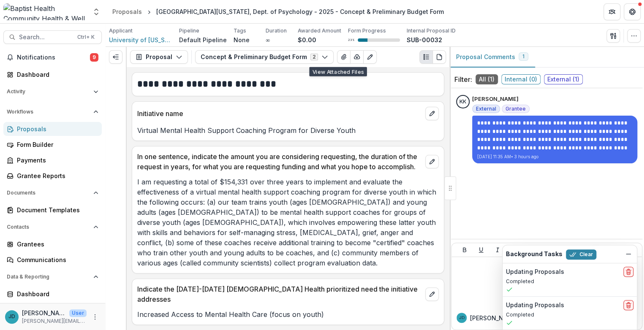 The width and height of the screenshot is (644, 330). I want to click on button: Partners, so click(612, 12).